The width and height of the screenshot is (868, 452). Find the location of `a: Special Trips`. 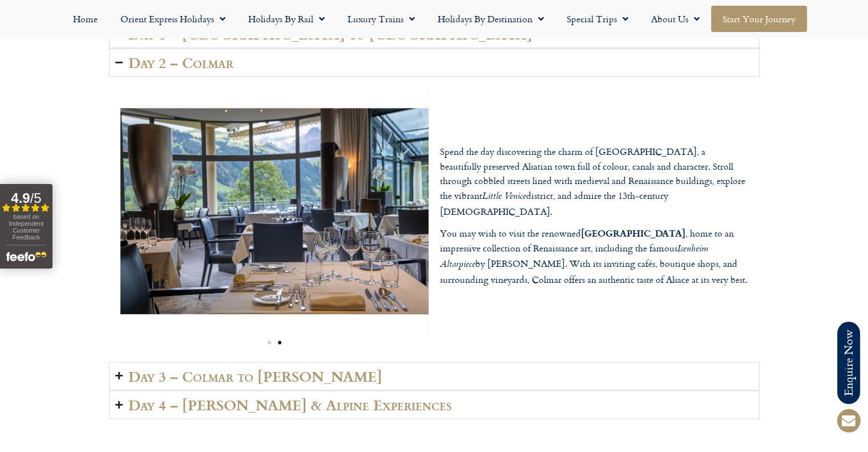

a: Special Trips is located at coordinates (597, 19).